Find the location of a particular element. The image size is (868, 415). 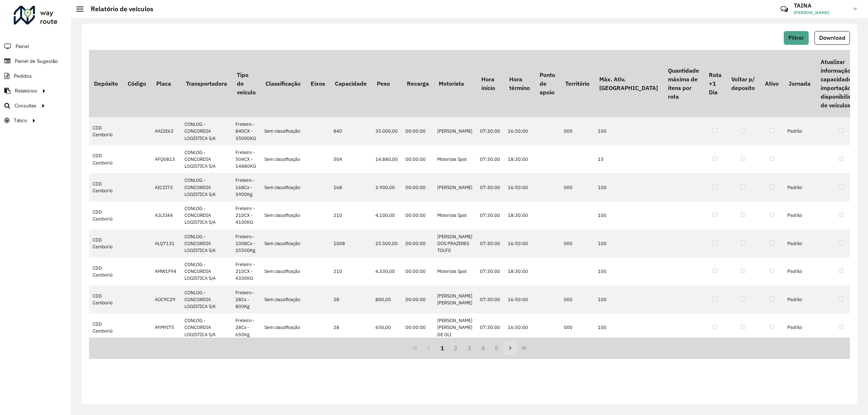

th: Ponto de apoio is located at coordinates (547, 84).